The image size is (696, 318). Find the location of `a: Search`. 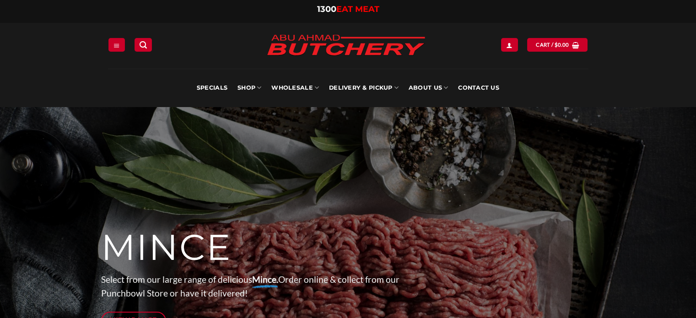

a: Search is located at coordinates (143, 44).